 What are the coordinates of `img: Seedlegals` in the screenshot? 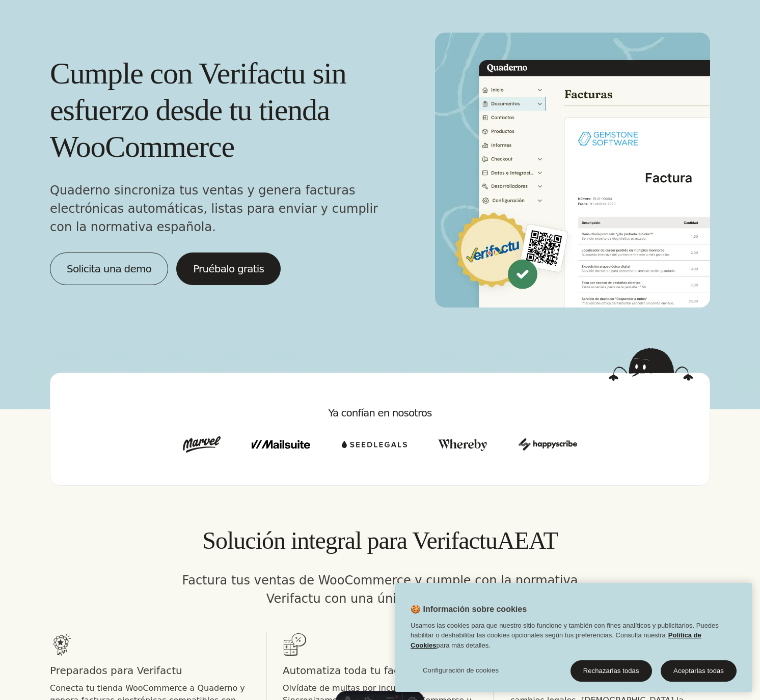 It's located at (374, 445).